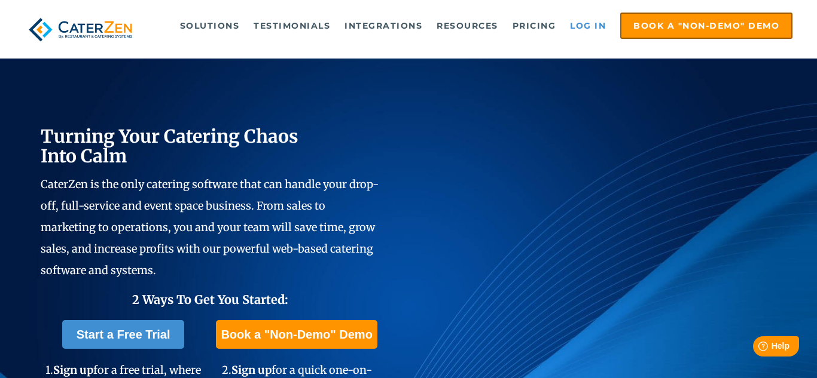 Image resolution: width=817 pixels, height=378 pixels. What do you see at coordinates (588, 26) in the screenshot?
I see `a: Log in` at bounding box center [588, 26].